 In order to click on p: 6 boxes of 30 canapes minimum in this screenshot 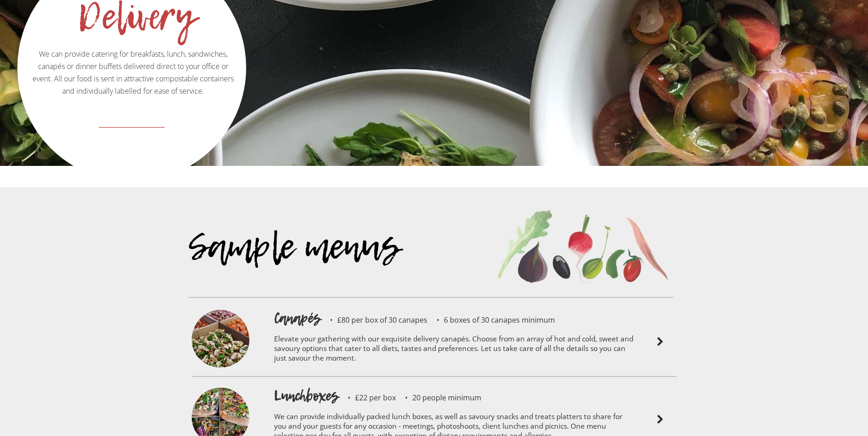, I will do `click(491, 320)`.